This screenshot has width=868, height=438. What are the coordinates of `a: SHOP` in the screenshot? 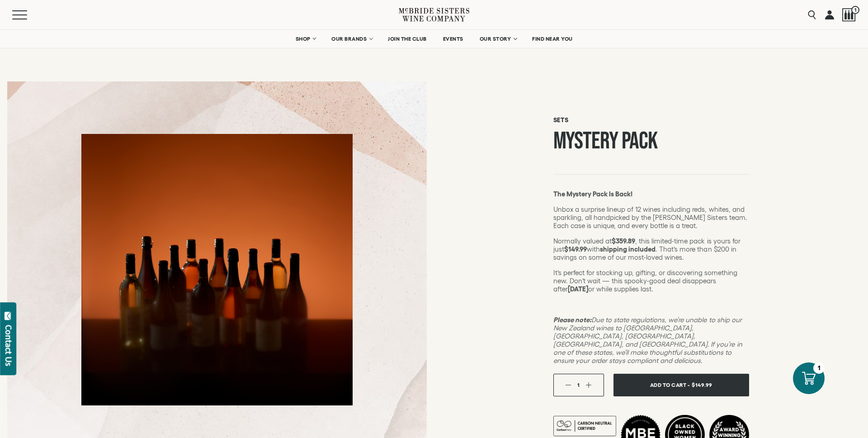 It's located at (306, 39).